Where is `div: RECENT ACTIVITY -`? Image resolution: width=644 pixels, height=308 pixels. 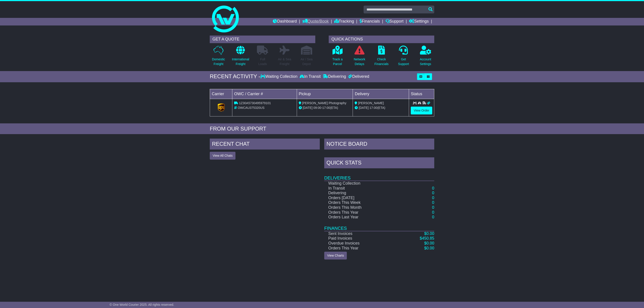
div: RECENT ACTIVITY - is located at coordinates (235, 77).